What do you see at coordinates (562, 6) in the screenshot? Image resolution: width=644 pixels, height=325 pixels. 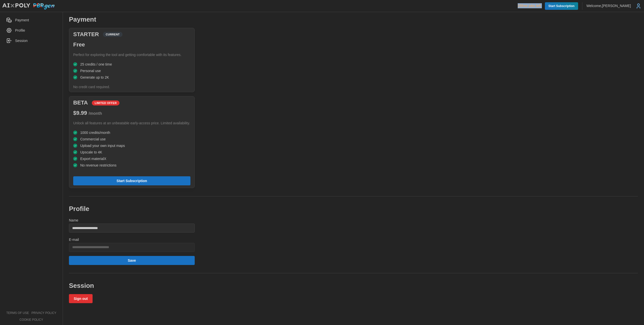 I see `a: Start Subscription` at bounding box center [562, 6].